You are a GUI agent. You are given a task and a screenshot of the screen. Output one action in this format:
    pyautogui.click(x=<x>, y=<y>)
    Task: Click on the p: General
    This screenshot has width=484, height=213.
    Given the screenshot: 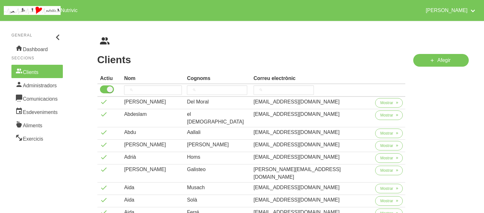 What is the action you would take?
    pyautogui.click(x=37, y=35)
    